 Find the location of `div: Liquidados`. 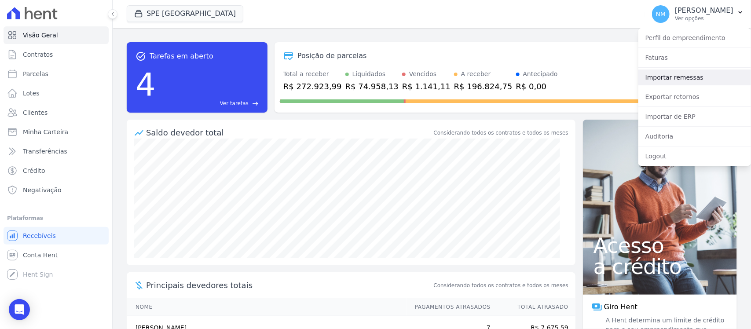

div: Liquidados is located at coordinates (369, 74).